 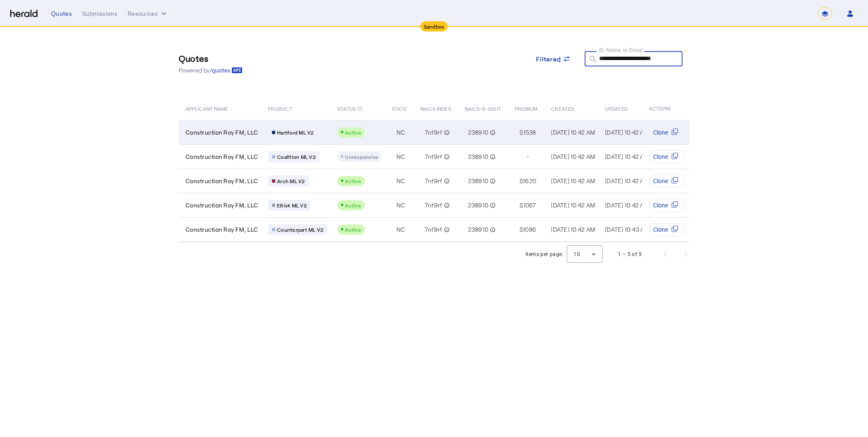 I want to click on span: APPLICANT NAME, so click(x=207, y=108).